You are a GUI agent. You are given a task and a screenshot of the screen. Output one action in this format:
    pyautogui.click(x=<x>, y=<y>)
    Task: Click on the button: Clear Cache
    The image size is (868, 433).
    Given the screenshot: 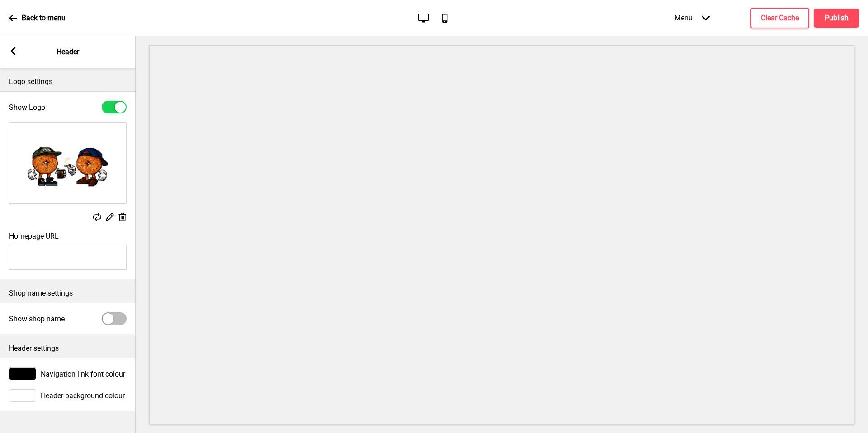 What is the action you would take?
    pyautogui.click(x=780, y=18)
    